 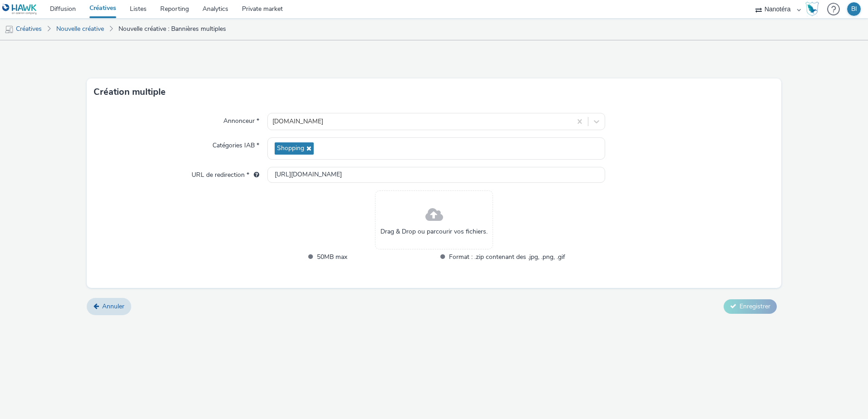 What do you see at coordinates (254, 175) in the screenshot?
I see `div: L'URL de redirection sera utilisée comme URL de validation avec certains SSP et ce sera l'URL de ...` at bounding box center [254, 175].